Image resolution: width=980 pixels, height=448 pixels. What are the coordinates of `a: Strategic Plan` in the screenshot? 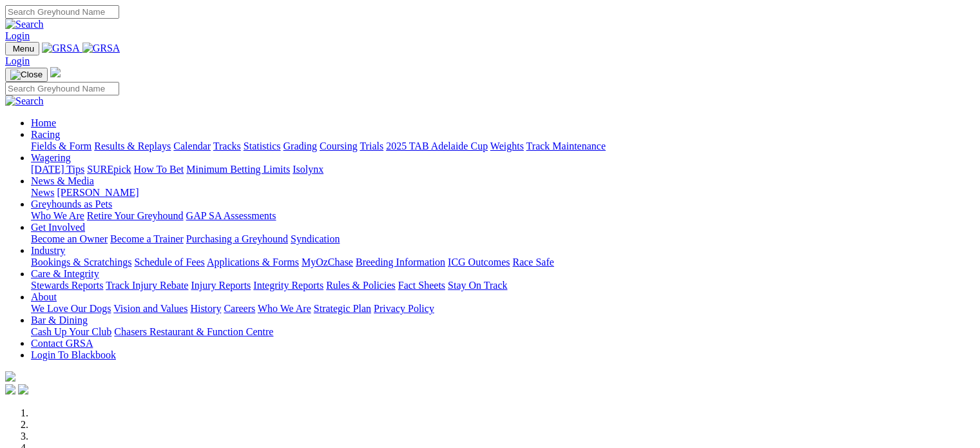 It's located at (342, 308).